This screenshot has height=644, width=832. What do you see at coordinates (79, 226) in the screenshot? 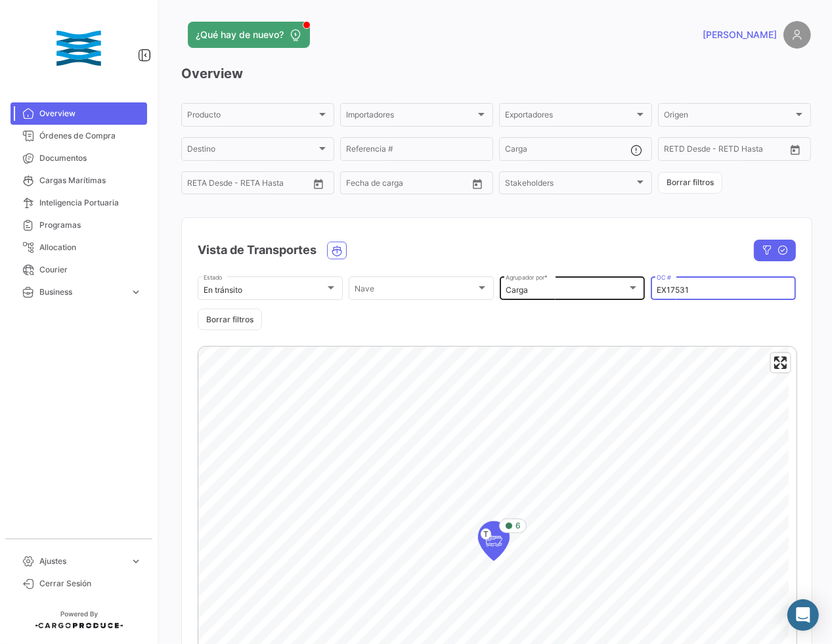
I see `a: Programas` at bounding box center [79, 226].